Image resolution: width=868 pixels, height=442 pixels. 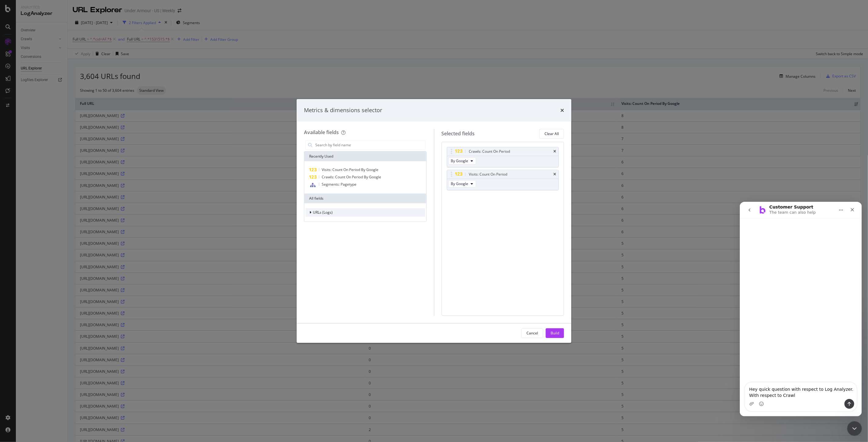 What do you see at coordinates (551, 134) in the screenshot?
I see `button: Clear All` at bounding box center [551, 134].